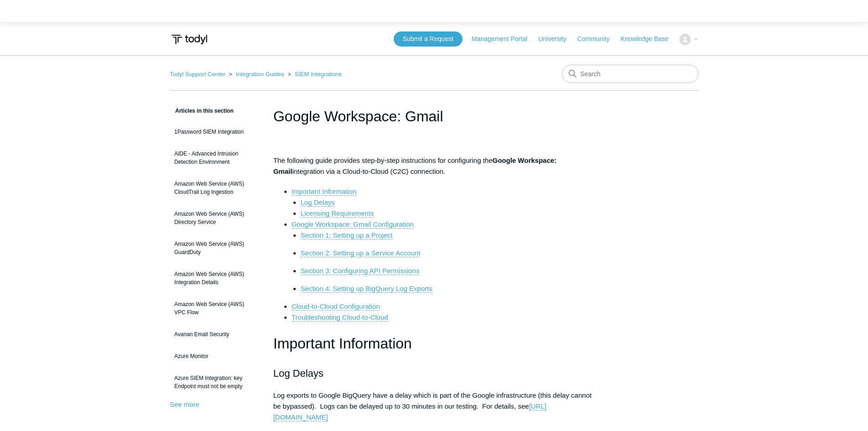 This screenshot has width=868, height=431. Describe the element at coordinates (214, 218) in the screenshot. I see `a: Amazon Web Service (AWS) Directory Service` at that location.